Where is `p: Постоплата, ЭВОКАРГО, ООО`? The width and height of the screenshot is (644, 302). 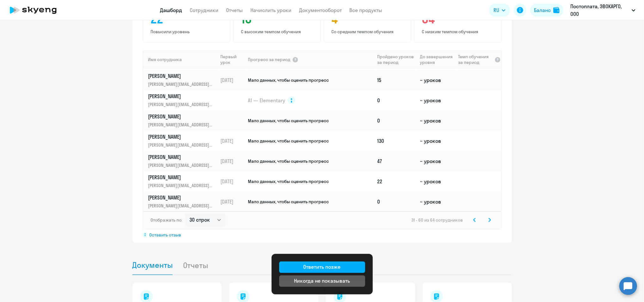
p: Постоплата, ЭВОКАРГО, ООО is located at coordinates (600, 10).